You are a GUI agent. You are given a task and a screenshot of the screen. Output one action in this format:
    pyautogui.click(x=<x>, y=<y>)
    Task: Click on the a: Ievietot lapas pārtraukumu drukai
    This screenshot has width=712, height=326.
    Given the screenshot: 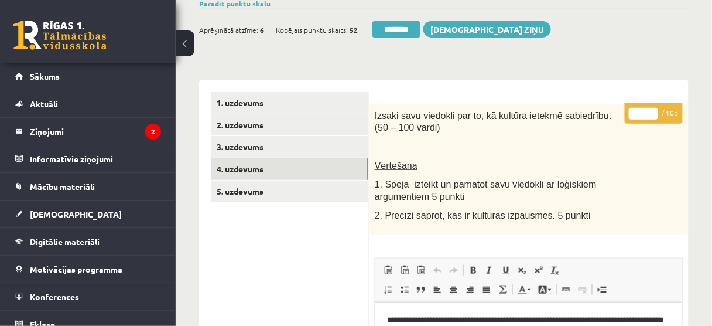 What is the action you would take?
    pyautogui.click(x=602, y=289)
    